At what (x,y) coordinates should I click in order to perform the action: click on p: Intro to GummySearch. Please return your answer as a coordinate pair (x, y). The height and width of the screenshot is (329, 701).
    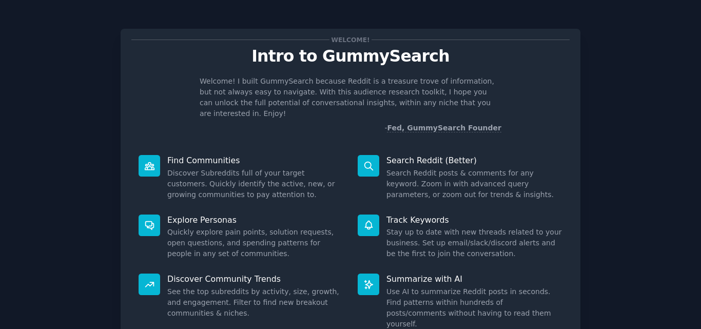
    Looking at the image, I should click on (351, 56).